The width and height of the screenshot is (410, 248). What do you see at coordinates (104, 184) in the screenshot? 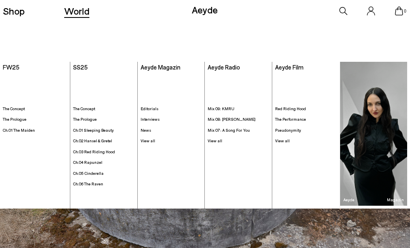
I see `a: Ch.06 The Raven` at bounding box center [104, 184].